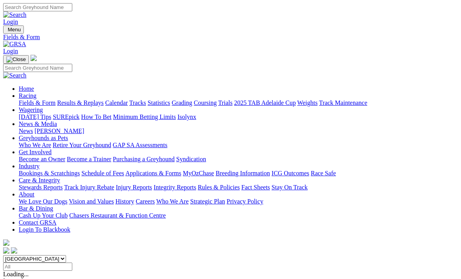 The image size is (461, 279). Describe the element at coordinates (134, 187) in the screenshot. I see `a: Injury Reports` at that location.